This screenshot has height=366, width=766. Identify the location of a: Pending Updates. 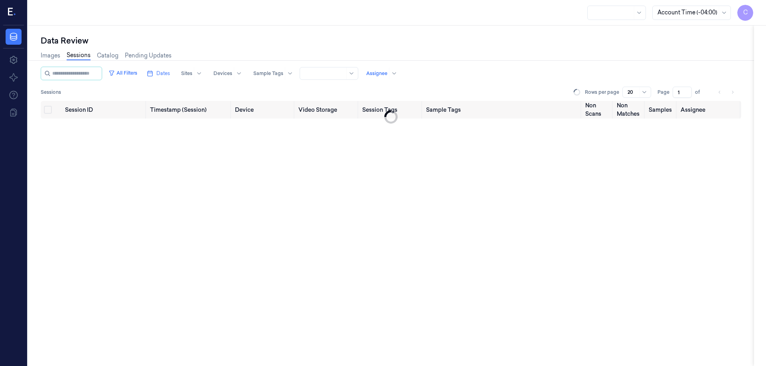
(148, 55).